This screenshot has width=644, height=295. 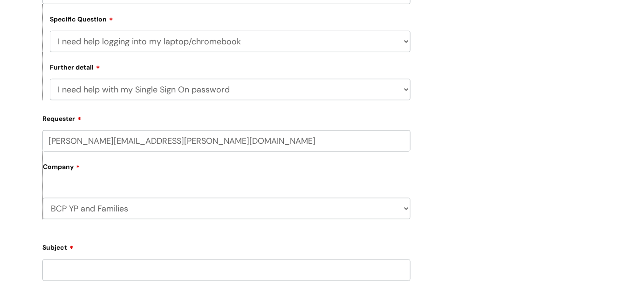 I want to click on label: Further detail, so click(x=75, y=67).